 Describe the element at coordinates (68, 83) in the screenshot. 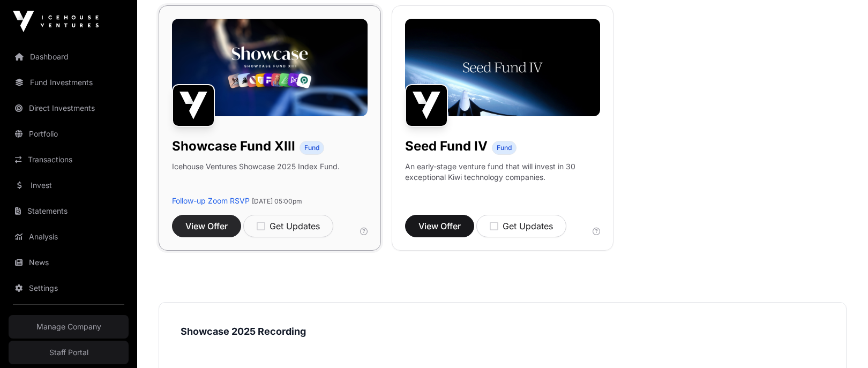

I see `a: Fund Investments` at that location.